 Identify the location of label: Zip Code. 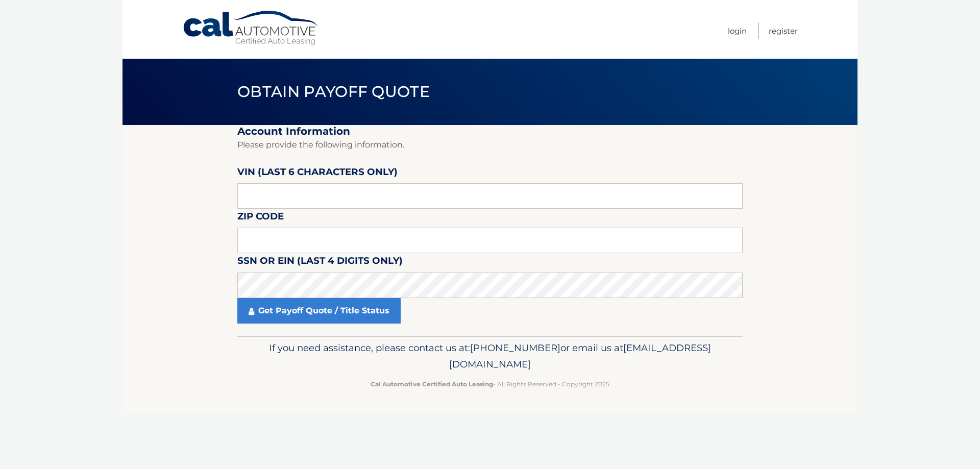
(260, 218).